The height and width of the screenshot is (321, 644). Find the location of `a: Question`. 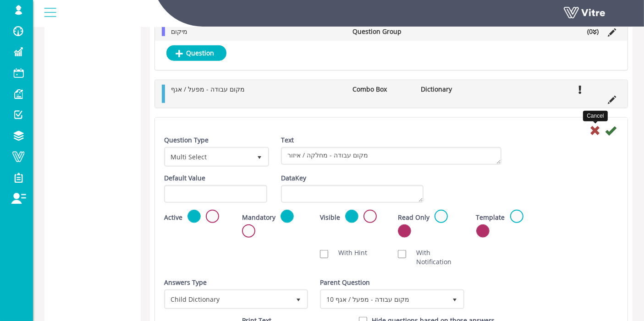

a: Question is located at coordinates (196, 53).